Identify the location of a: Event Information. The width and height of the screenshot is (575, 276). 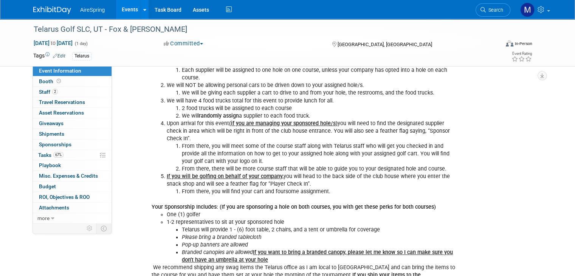
(72, 71).